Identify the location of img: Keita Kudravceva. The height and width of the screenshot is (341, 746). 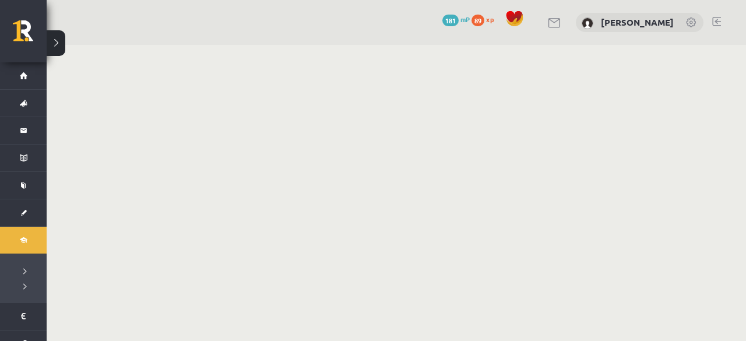
(587, 23).